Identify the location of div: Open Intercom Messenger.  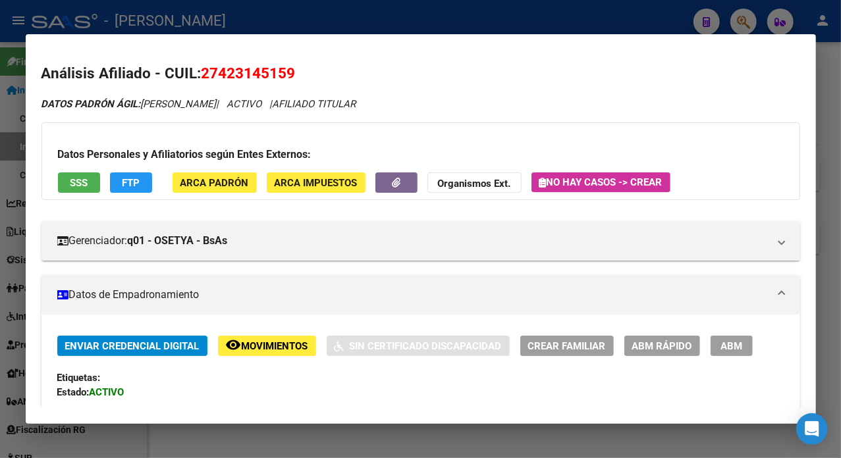
(812, 429).